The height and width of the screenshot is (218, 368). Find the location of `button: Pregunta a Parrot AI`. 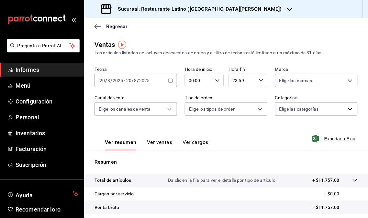

button: Pregunta a Parrot AI is located at coordinates (43, 46).